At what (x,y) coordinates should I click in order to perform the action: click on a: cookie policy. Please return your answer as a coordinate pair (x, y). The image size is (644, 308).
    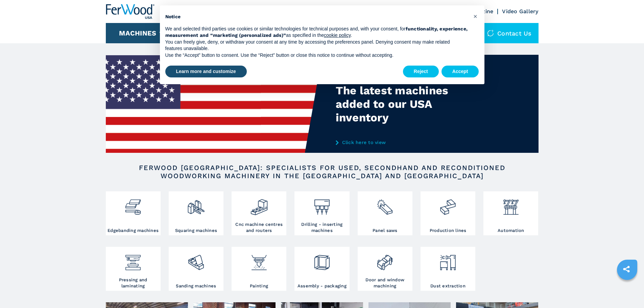
    Looking at the image, I should click on (337, 35).